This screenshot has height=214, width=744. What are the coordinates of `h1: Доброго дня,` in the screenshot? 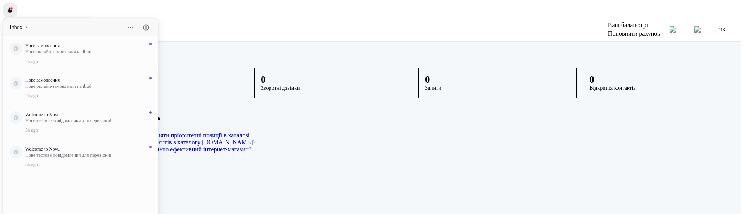 It's located at (415, 55).